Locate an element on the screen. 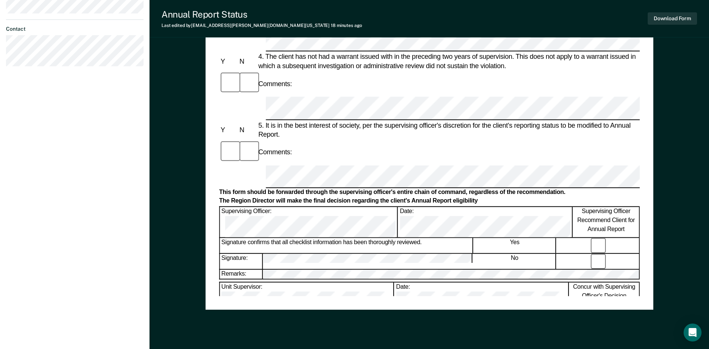 The image size is (709, 349). div: 4. The client has not had a warrant issued with in the preceding two years of supervision. This d... is located at coordinates (448, 61).